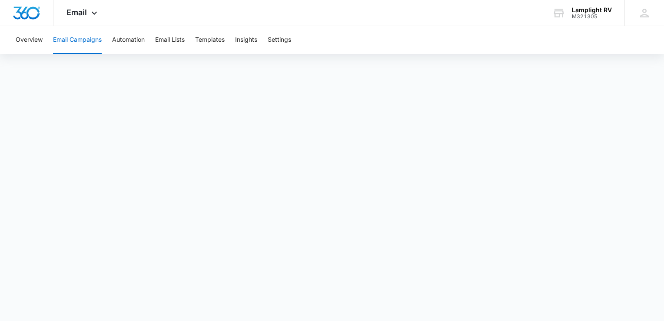  I want to click on button: Automation, so click(128, 40).